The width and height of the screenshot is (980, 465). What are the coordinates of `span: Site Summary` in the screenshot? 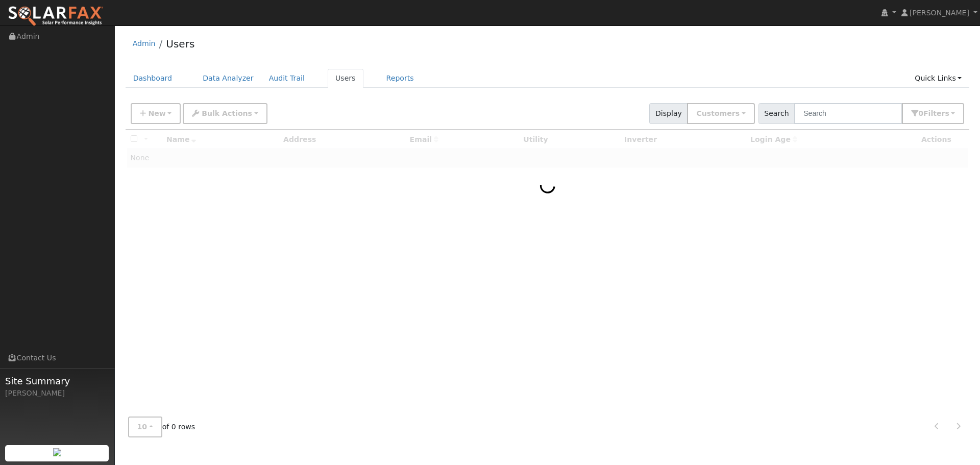 It's located at (57, 381).